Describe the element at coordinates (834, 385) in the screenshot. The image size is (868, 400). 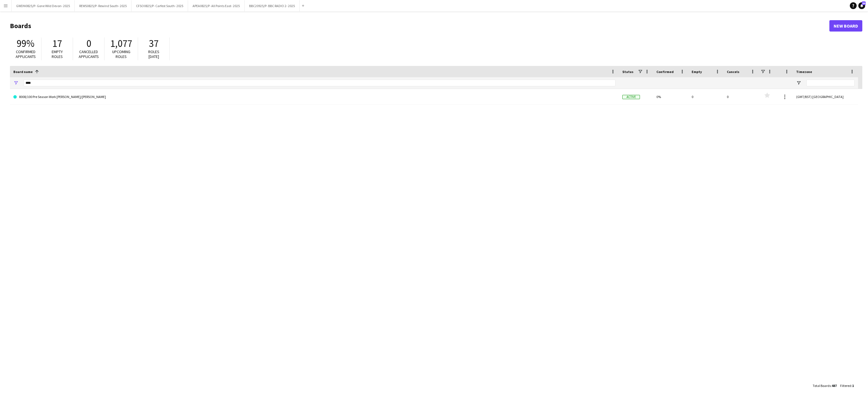
I see `span: 487` at that location.